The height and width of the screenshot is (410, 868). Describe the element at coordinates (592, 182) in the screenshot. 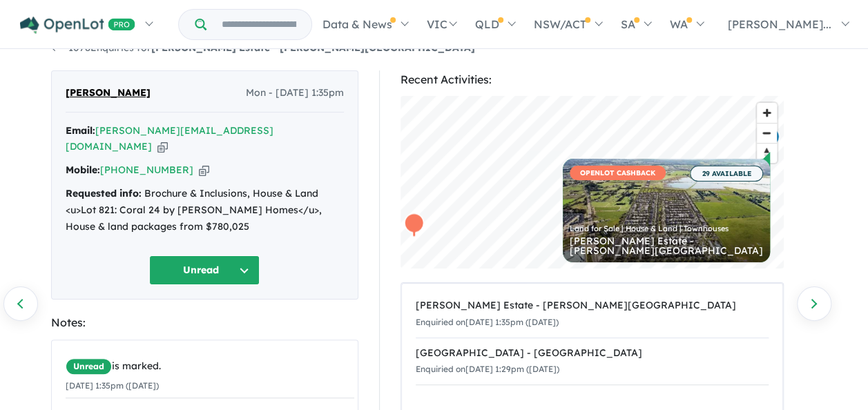

I see `canvas: Map` at that location.